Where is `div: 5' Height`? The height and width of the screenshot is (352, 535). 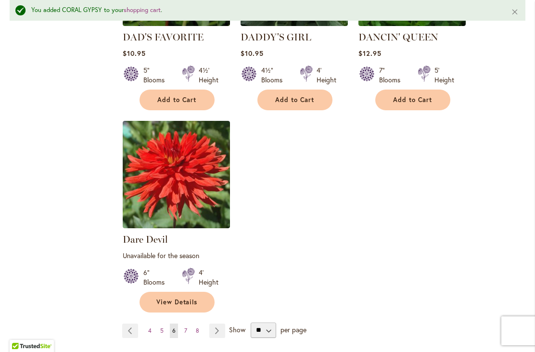
div: 5' Height is located at coordinates (444, 75).